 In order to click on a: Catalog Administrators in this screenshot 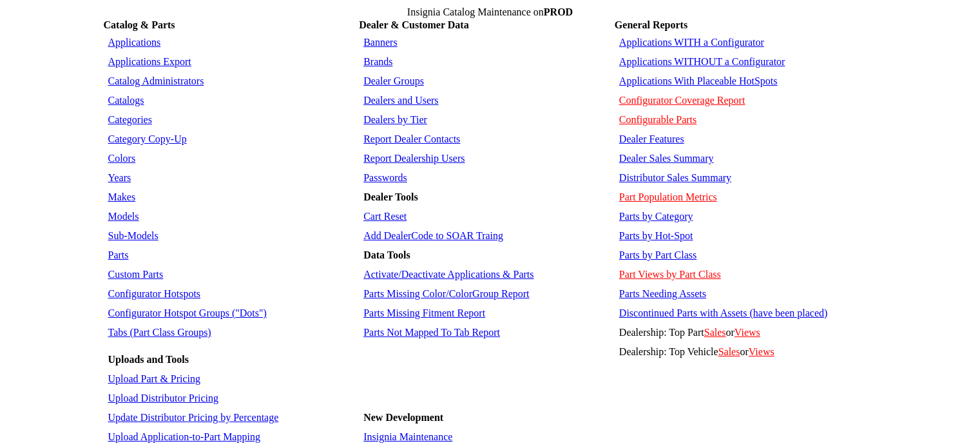, I will do `click(156, 80)`.